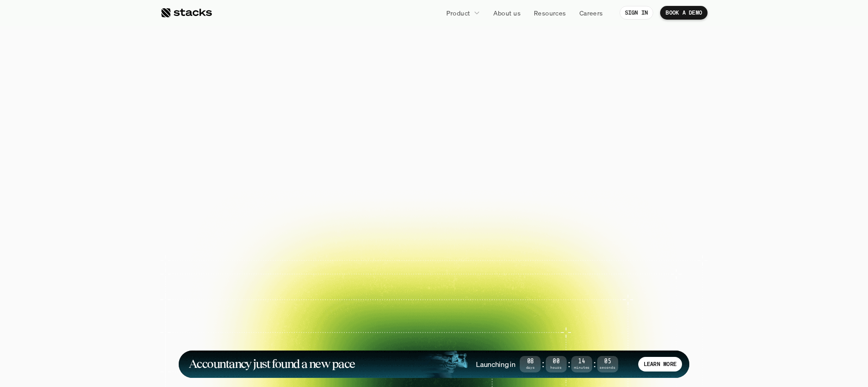 The image size is (868, 387). Describe the element at coordinates (556, 368) in the screenshot. I see `span: Hours` at that location.